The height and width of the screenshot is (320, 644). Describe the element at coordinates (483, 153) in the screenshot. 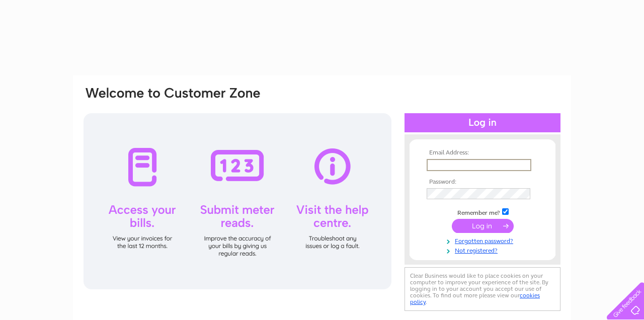

I see `th: Email Address:` at that location.